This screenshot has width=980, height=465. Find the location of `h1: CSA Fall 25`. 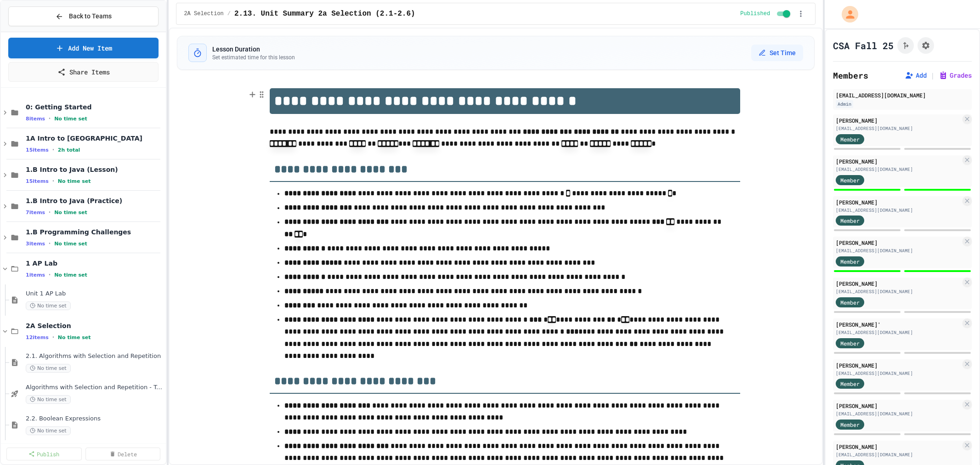

h1: CSA Fall 25 is located at coordinates (863, 46).